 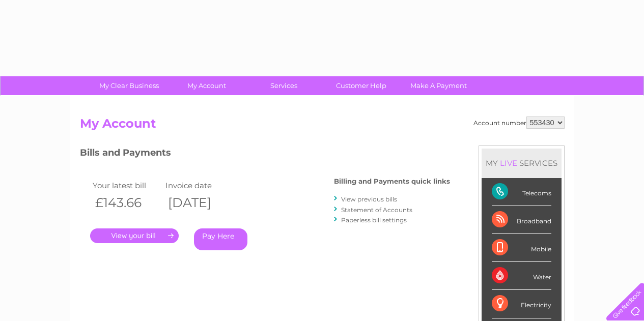 I want to click on h2: My Account, so click(x=323, y=126).